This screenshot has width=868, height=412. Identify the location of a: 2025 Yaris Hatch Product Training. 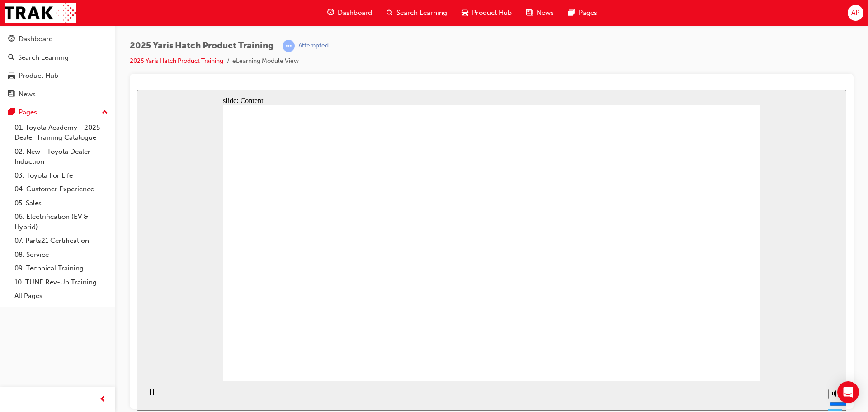
(176, 60).